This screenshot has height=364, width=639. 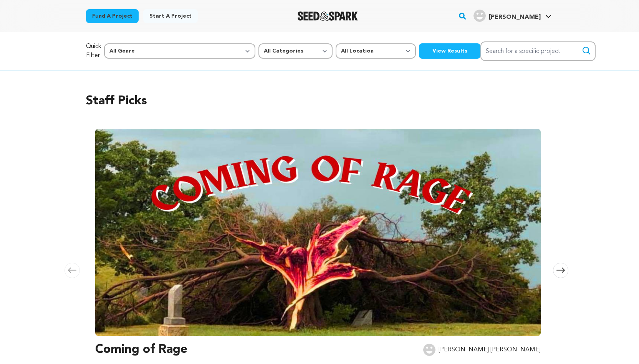 What do you see at coordinates (141, 350) in the screenshot?
I see `h3: Coming of Rage` at bounding box center [141, 350].